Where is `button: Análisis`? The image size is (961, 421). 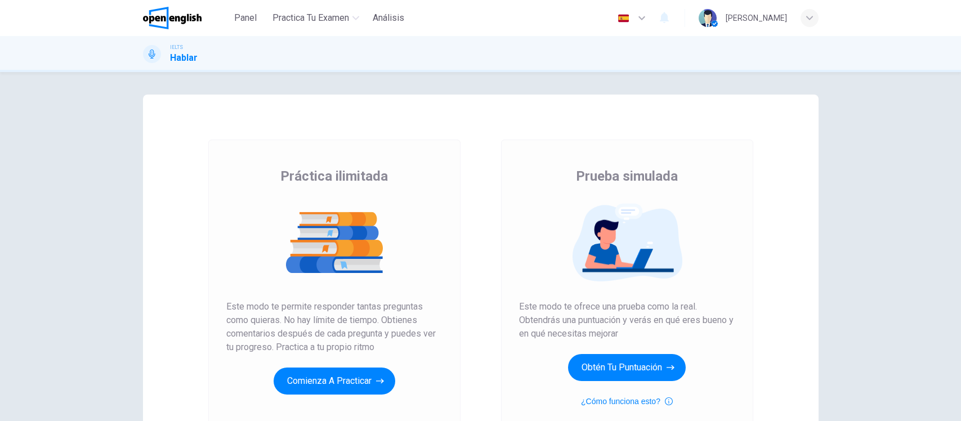
button: Análisis is located at coordinates (389, 18).